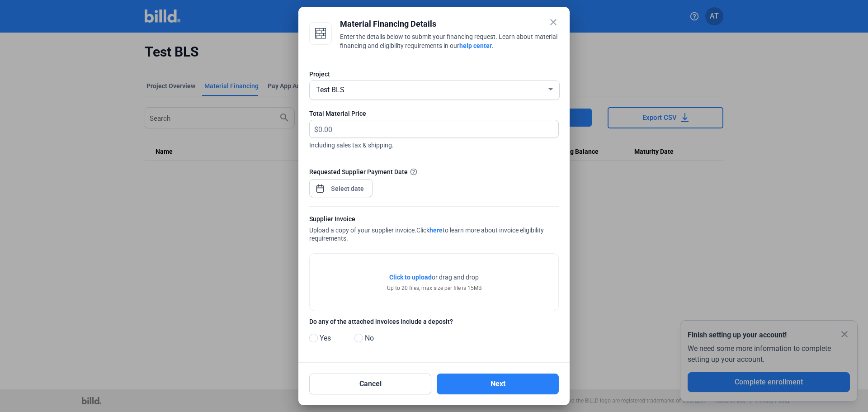 The height and width of the screenshot is (412, 868). What do you see at coordinates (434, 289) in the screenshot?
I see `div: Up to 20 files, max size per file is 15MB` at bounding box center [434, 289].